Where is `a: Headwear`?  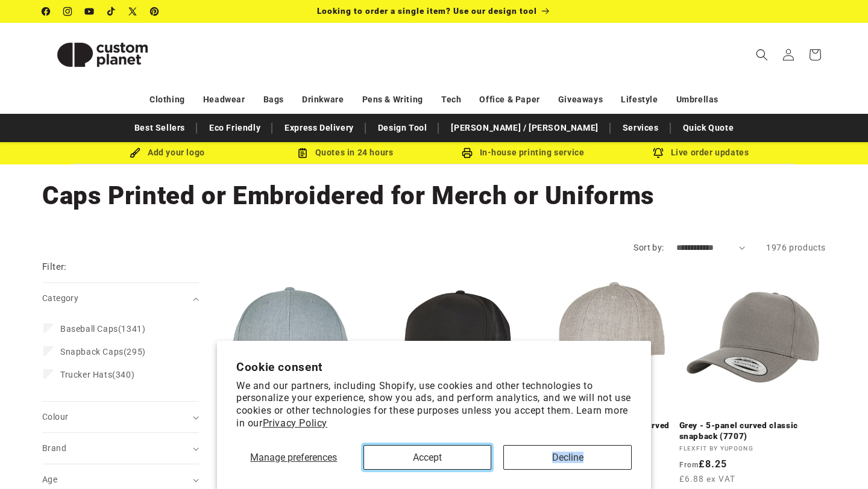 a: Headwear is located at coordinates (224, 99).